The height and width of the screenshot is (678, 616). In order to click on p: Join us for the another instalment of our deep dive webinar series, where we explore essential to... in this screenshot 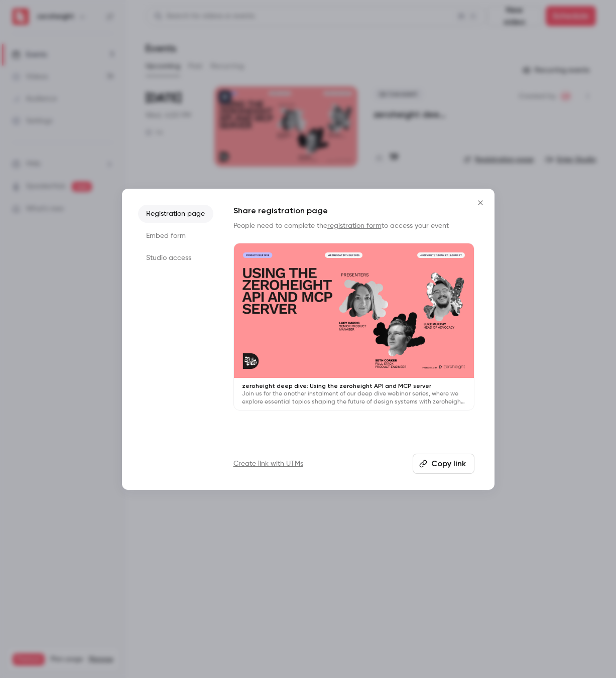, I will do `click(354, 398)`.